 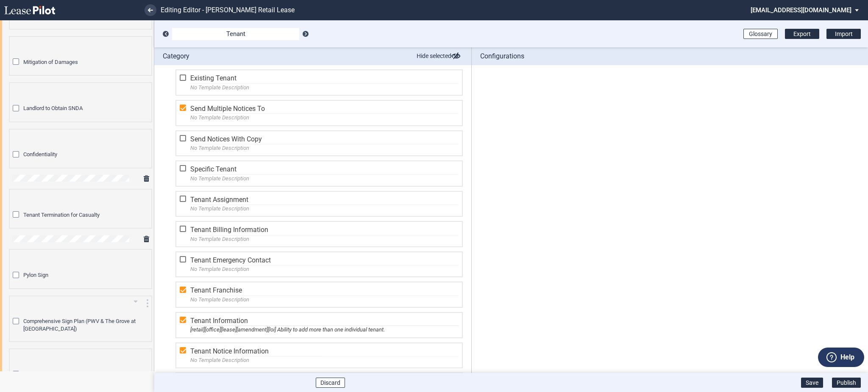 I want to click on span: Hide selected, so click(x=440, y=56).